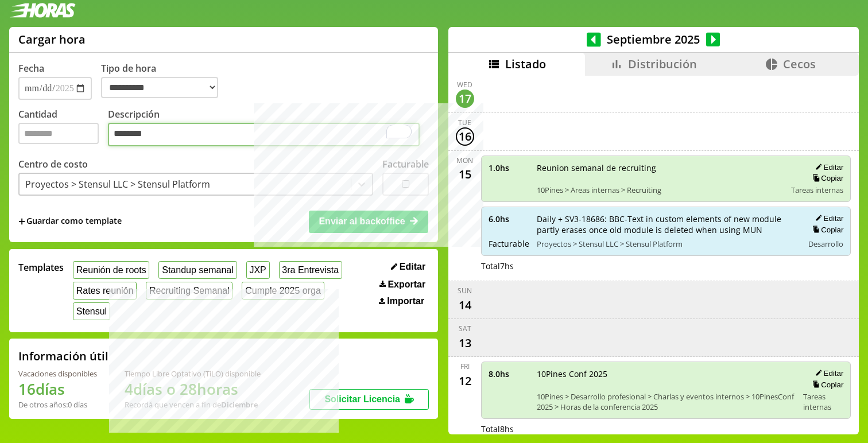  What do you see at coordinates (666, 244) in the screenshot?
I see `span: Proyectos > Stensul LLC > Stensul Platform` at bounding box center [666, 244].